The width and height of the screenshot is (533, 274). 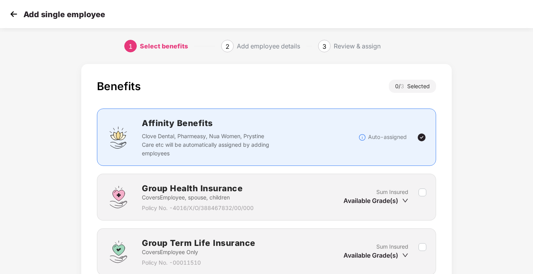 I want to click on img: svg+xml;base64,PHN2ZyBpZD0iSW5mb18tXzMyeDMyIiBkYXRhLW5hbWU9IkluZm8gLSAzMngzMiIgeG1sbnM9Imh0dHA6Ly..., so click(x=362, y=138).